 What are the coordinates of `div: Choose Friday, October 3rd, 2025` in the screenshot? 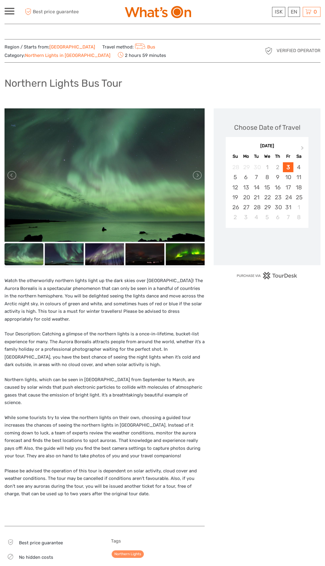 It's located at (288, 167).